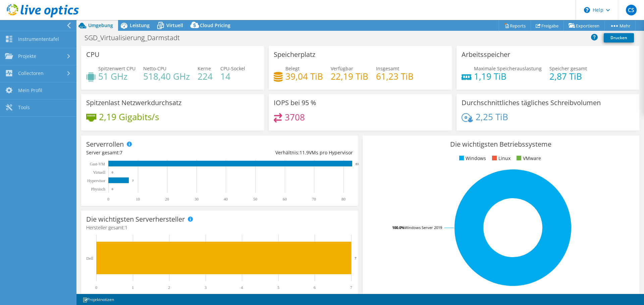 The image size is (644, 305). I want to click on span: Cloud Pricing, so click(215, 25).